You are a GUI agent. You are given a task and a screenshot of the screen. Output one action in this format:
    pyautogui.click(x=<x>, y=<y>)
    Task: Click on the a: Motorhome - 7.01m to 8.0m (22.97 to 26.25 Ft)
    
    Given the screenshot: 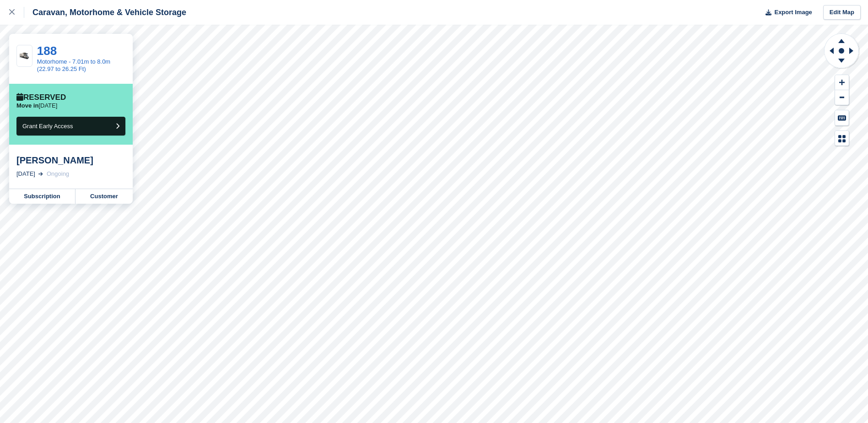 What is the action you would take?
    pyautogui.click(x=74, y=65)
    